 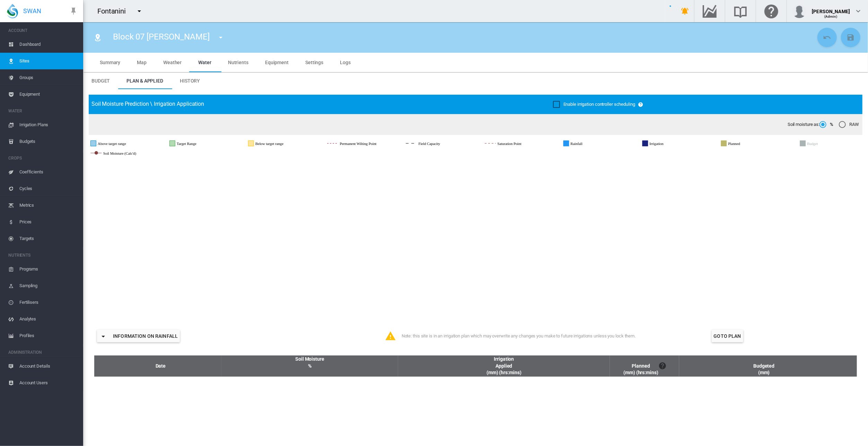 What do you see at coordinates (667, 143) in the screenshot?
I see `g: Irrigation` at bounding box center [667, 143].